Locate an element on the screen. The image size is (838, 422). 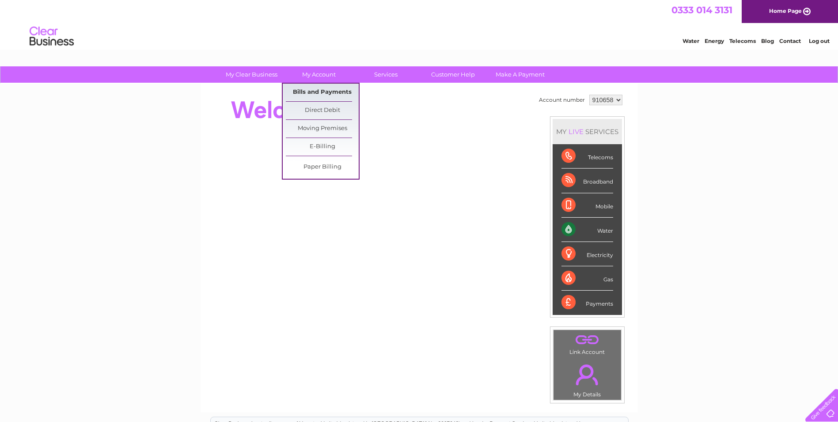
a: Blog is located at coordinates (768, 41).